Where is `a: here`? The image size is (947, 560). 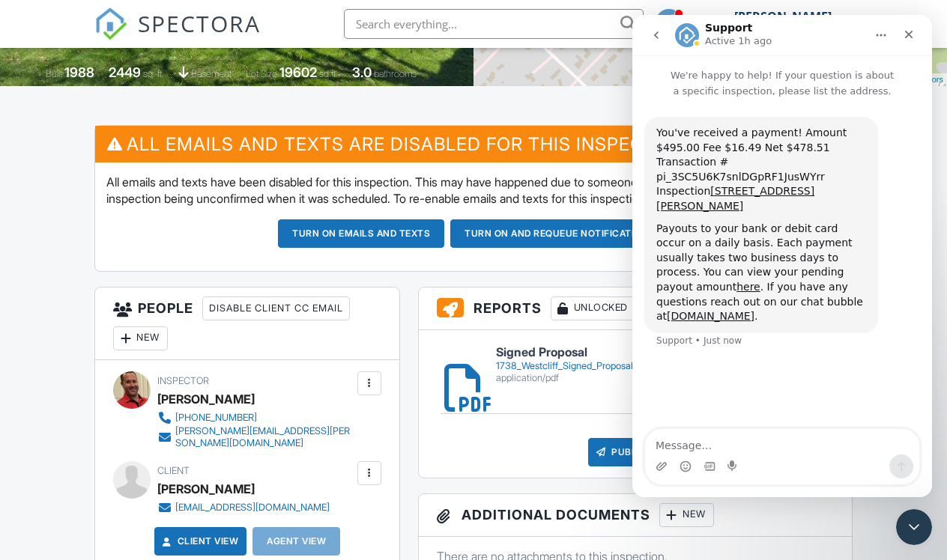 a: here is located at coordinates (116, 272).